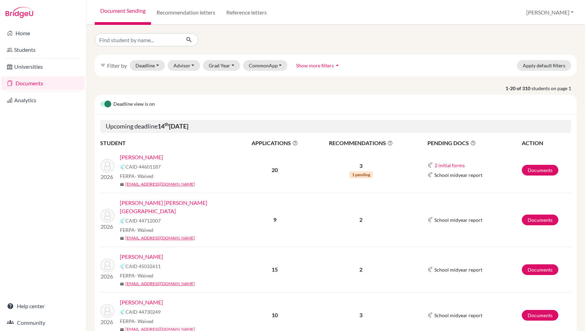  What do you see at coordinates (361, 143) in the screenshot?
I see `span: RECOMMENDATIONS` at bounding box center [361, 143].